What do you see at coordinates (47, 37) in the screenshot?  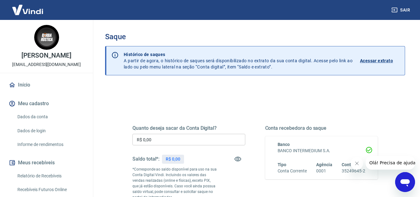 I see `img: c86a45d1-e202-4d83-9fe6-26d17f1e2040.jpeg` at bounding box center [47, 37].